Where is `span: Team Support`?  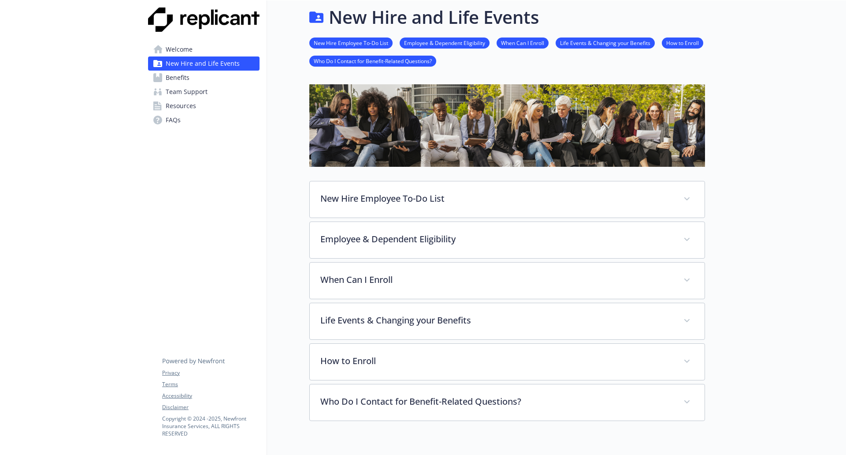 span: Team Support is located at coordinates (186, 92).